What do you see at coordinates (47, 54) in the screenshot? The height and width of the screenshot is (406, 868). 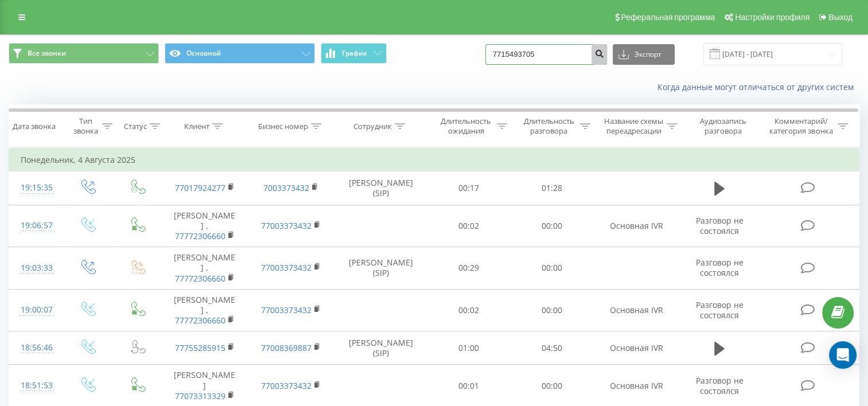 I see `span: Все звонки` at bounding box center [47, 54].